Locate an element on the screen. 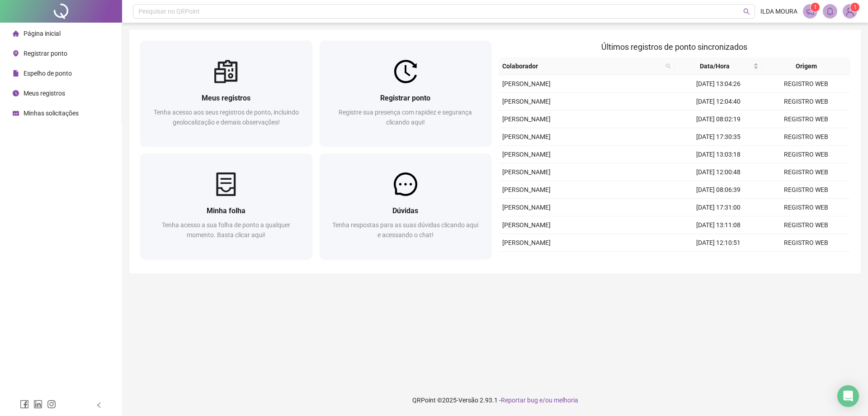  span: Tenha respostas para as suas dúvidas clicando aqui e acessando o chat! is located at coordinates (405, 230).